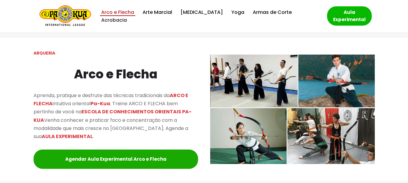 The width and height of the screenshot is (408, 183). I want to click on a: Escola de Conhecimentos Orientais Pa-Kua Uma escola para toda família, so click(64, 16).